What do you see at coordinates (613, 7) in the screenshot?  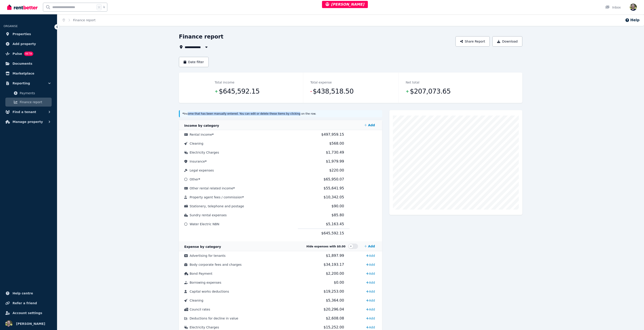 I see `div: Inbox` at bounding box center [613, 7].